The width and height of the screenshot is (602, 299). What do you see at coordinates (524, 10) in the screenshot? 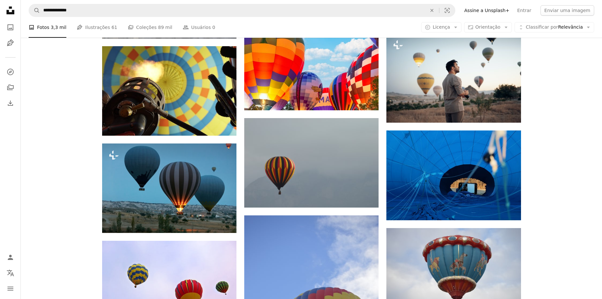
I see `a: Entrar` at bounding box center [524, 10].